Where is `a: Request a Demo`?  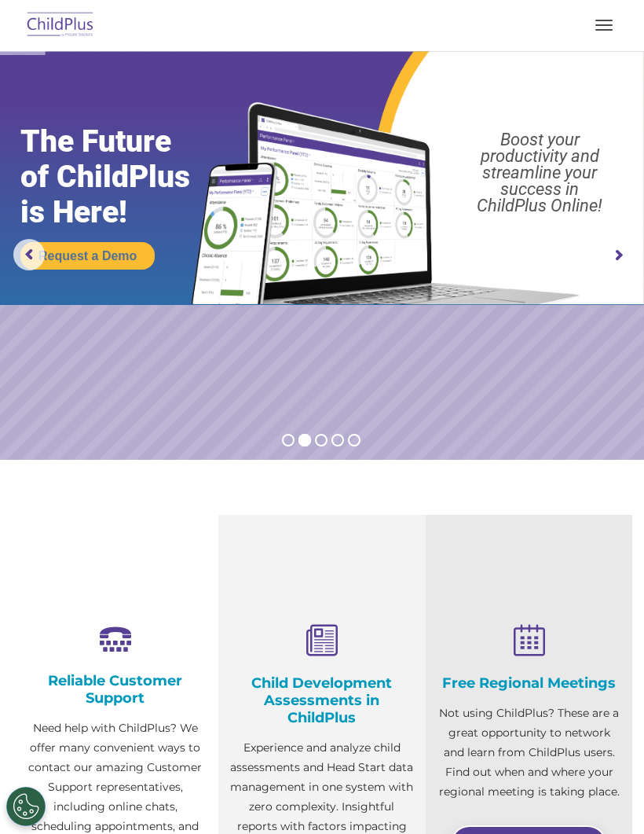 a: Request a Demo is located at coordinates (87, 255).